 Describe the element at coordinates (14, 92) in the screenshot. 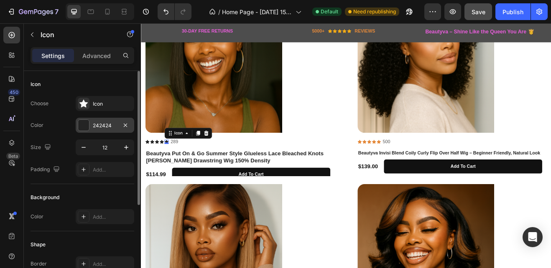

I see `div: 450` at that location.